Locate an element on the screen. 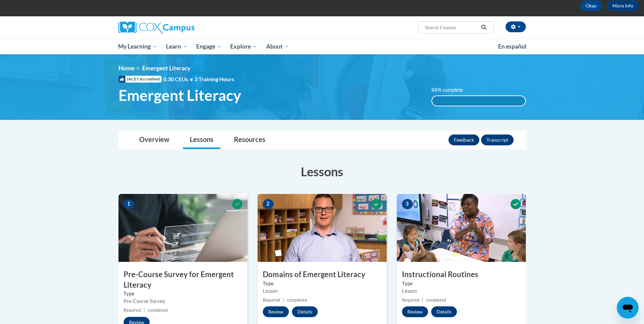  span: Engage is located at coordinates (209, 47).